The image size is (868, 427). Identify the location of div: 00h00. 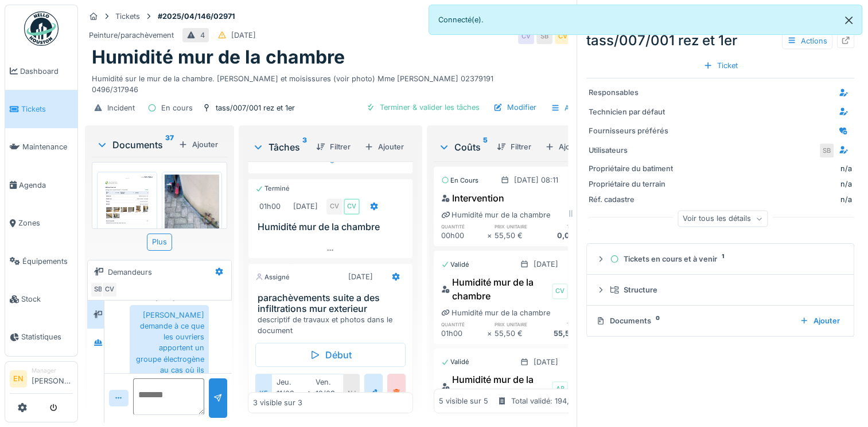
(464, 235).